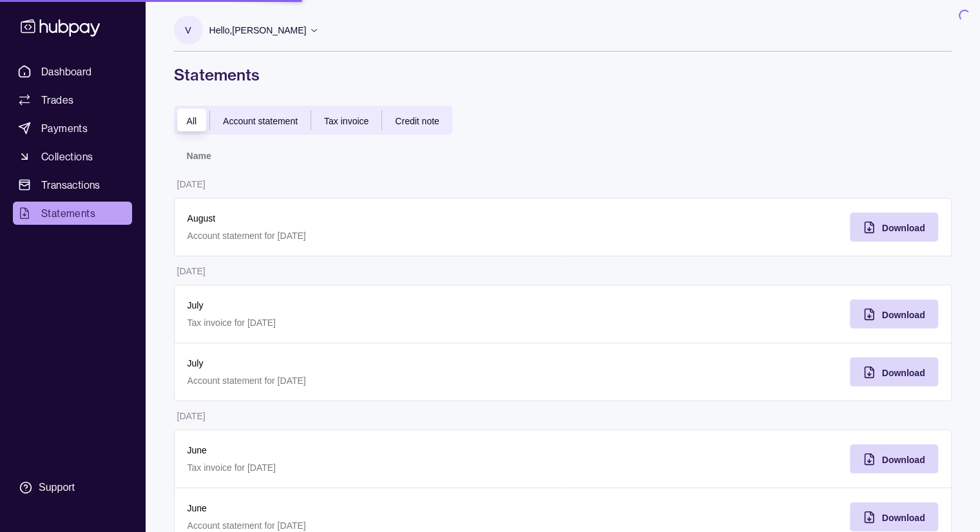 The height and width of the screenshot is (532, 980). What do you see at coordinates (66, 71) in the screenshot?
I see `span: Dashboard` at bounding box center [66, 71].